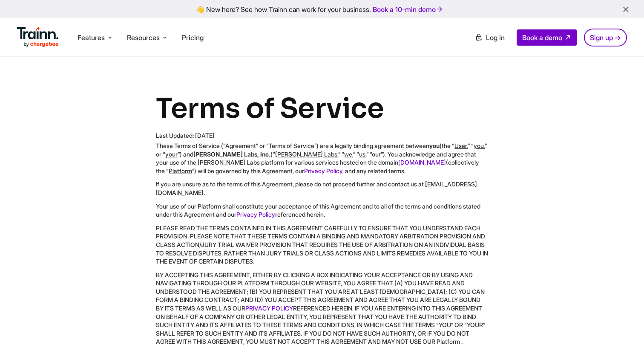 The height and width of the screenshot is (351, 644). I want to click on a: PRIVACY POLICY, so click(269, 308).